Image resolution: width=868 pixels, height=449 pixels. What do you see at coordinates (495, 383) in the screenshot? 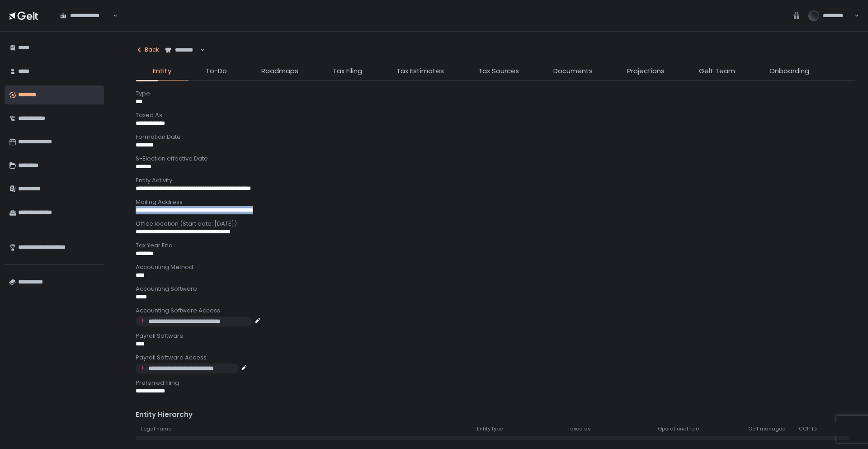
I see `div: Preferred filing` at bounding box center [495, 383].